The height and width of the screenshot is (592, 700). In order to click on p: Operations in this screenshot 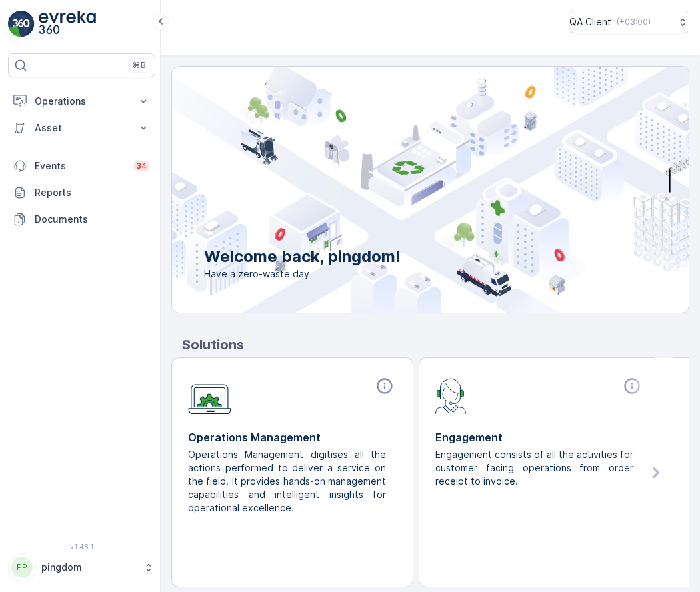, I will do `click(82, 101)`.